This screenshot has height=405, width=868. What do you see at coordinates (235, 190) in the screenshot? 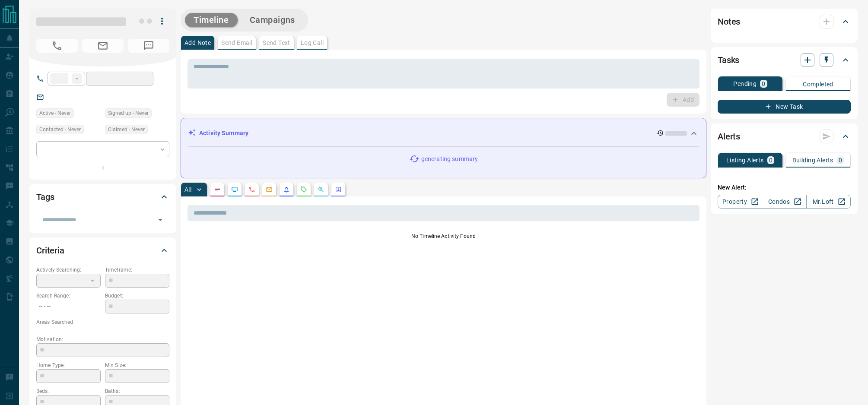
I see `svg: Lead Browsing Activity` at bounding box center [235, 190].